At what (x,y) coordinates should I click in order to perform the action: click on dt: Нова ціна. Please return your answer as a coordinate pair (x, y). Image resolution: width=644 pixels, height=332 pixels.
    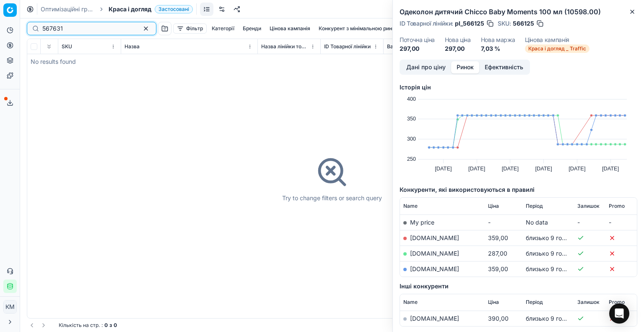
    Looking at the image, I should click on (458, 40).